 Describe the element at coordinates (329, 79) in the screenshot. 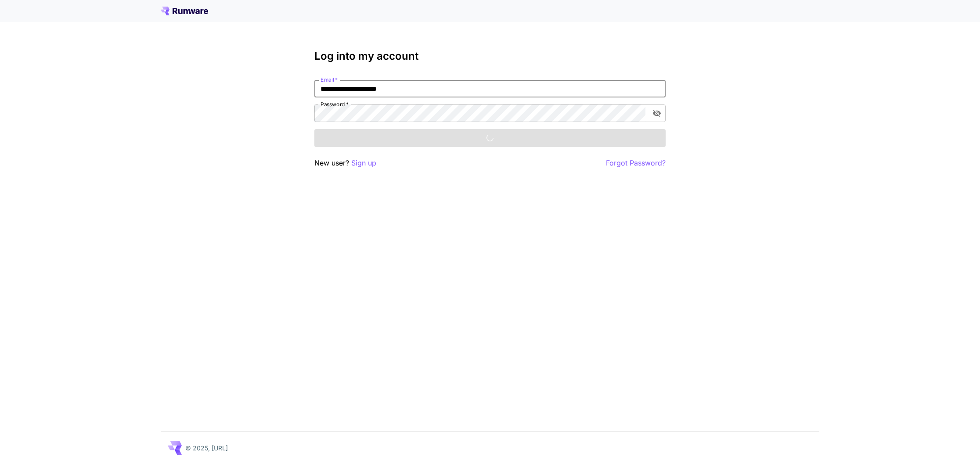

I see `label: Email` at that location.